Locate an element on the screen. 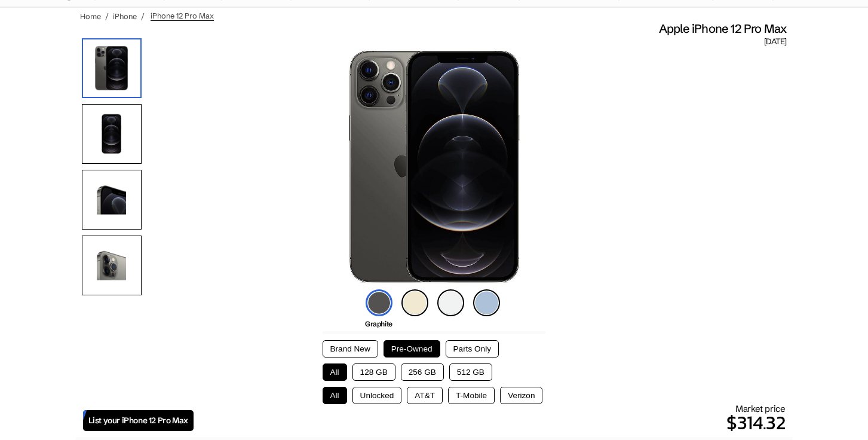 Image resolution: width=868 pixels, height=440 pixels. img: Side is located at coordinates (112, 200).